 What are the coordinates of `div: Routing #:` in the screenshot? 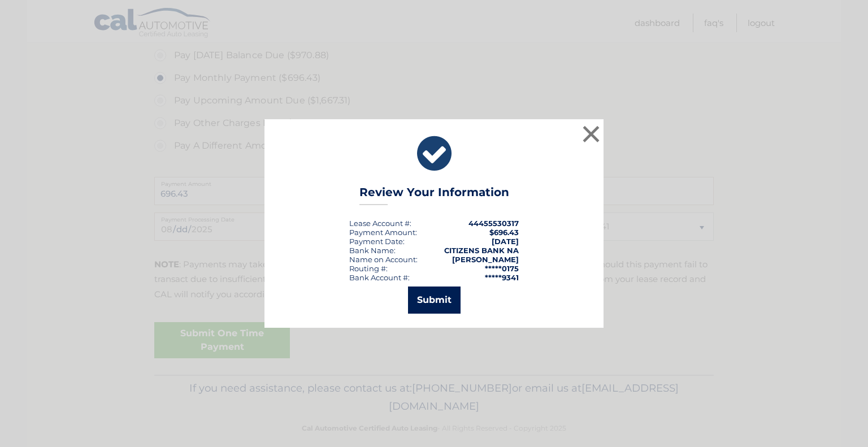 It's located at (369, 269).